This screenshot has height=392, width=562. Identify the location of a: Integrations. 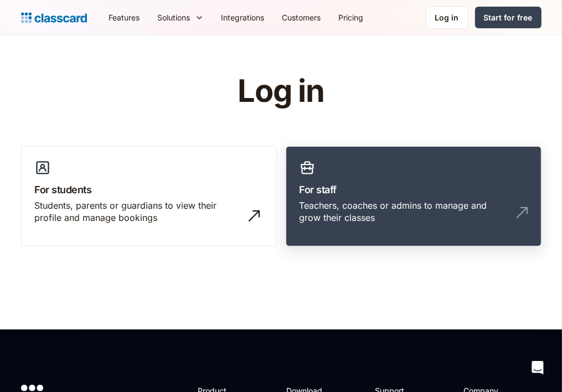
(243, 17).